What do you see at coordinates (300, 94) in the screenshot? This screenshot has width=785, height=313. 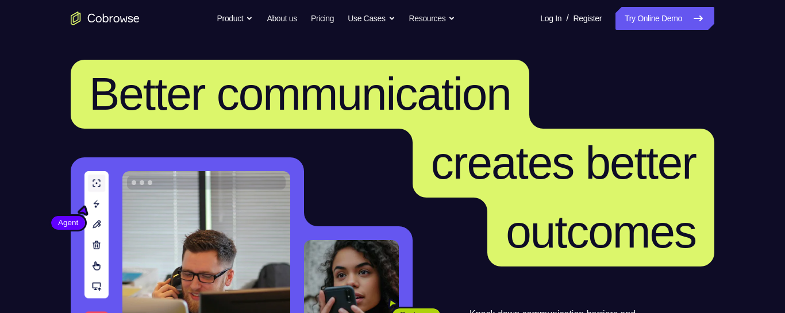 I see `span: Better communication` at bounding box center [300, 94].